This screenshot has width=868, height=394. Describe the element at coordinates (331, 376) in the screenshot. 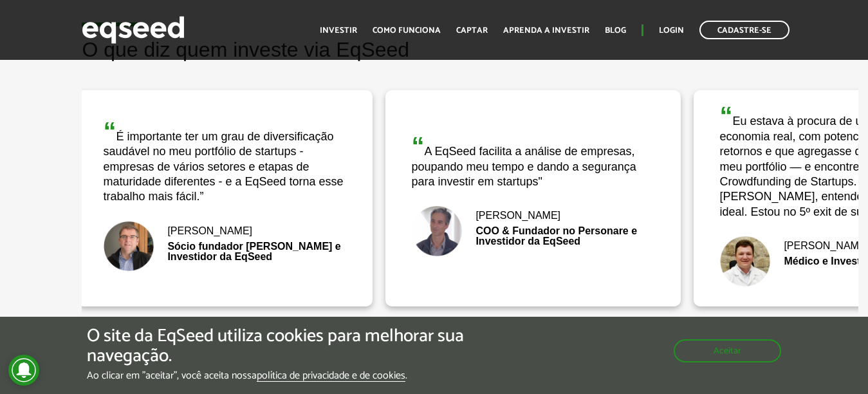

I see `a: política de privacidade e de cookies` at that location.